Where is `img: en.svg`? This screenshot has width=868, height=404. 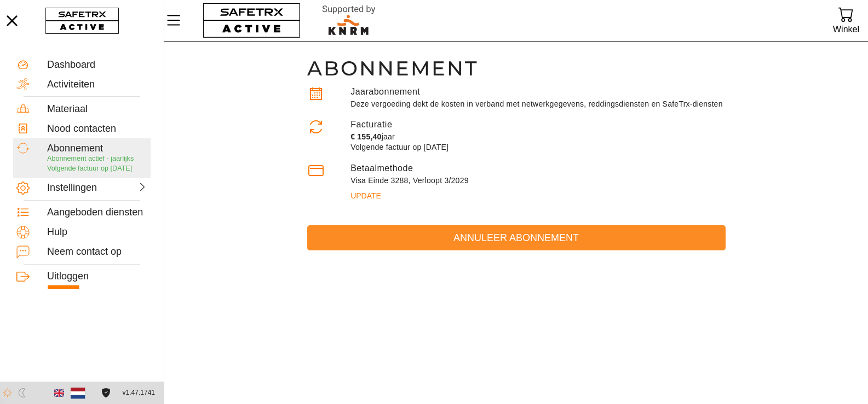 img: en.svg is located at coordinates (59, 394).